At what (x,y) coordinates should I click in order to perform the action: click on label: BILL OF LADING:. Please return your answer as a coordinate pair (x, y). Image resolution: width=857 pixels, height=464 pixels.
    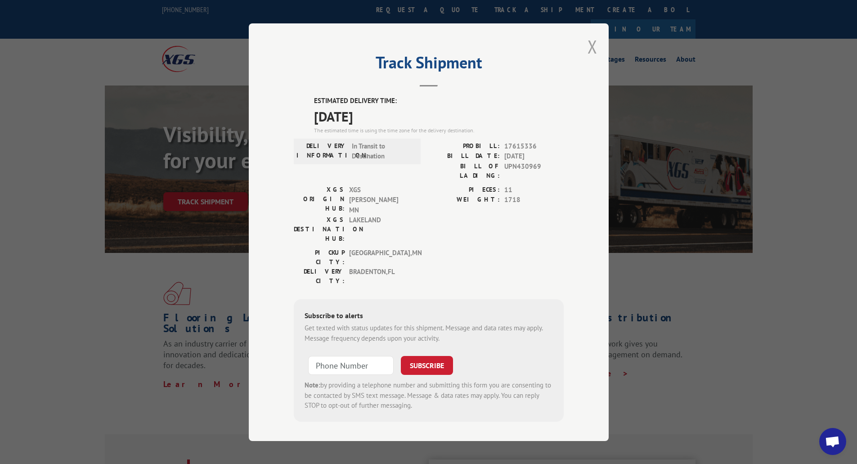
    Looking at the image, I should click on (464, 171).